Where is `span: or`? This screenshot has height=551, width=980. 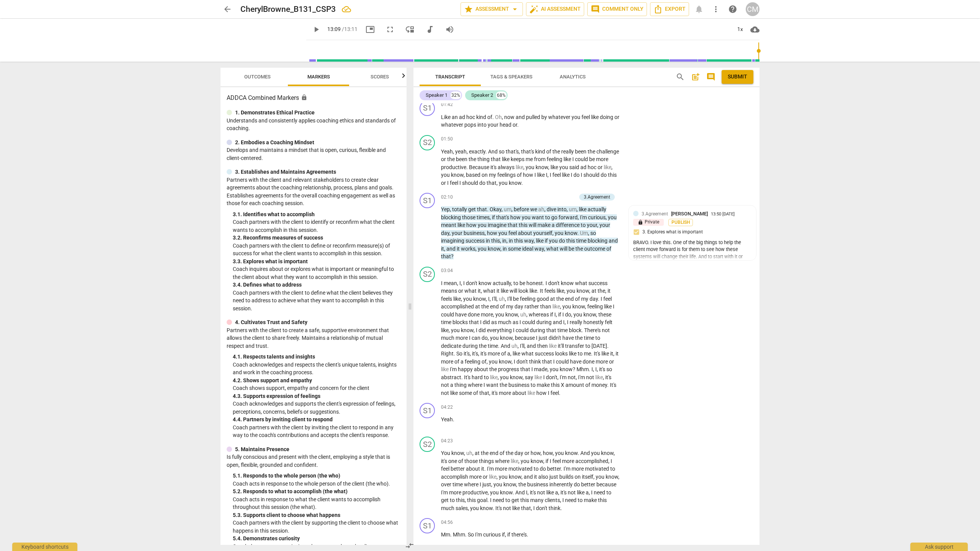 span: or is located at coordinates (444, 159).